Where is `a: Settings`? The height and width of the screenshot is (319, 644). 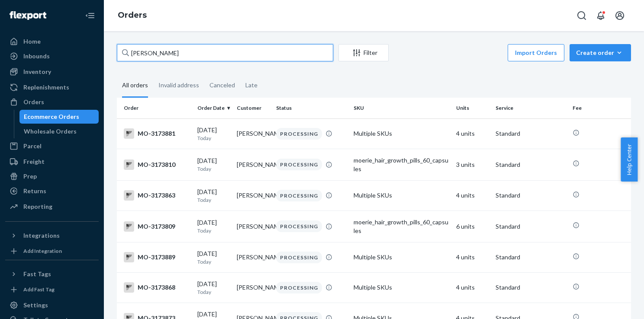 a: Settings is located at coordinates (52, 305).